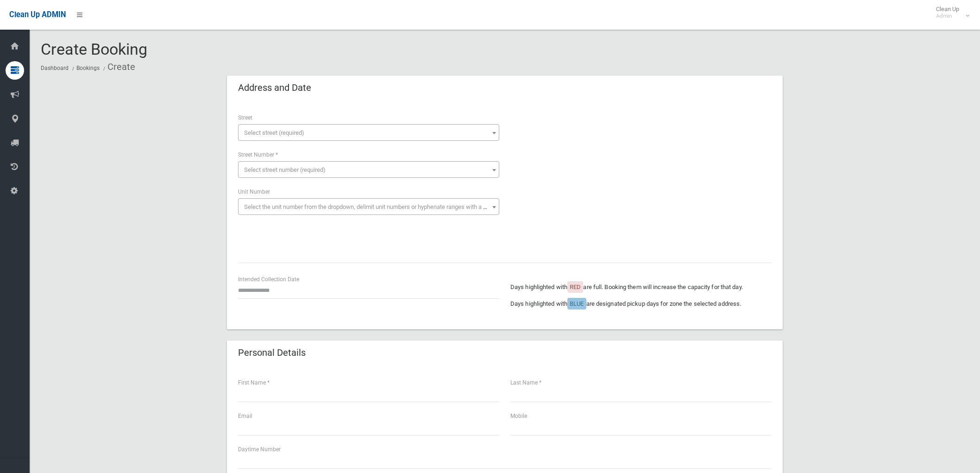 This screenshot has height=473, width=980. What do you see at coordinates (271, 353) in the screenshot?
I see `header: Personal Details` at bounding box center [271, 353].